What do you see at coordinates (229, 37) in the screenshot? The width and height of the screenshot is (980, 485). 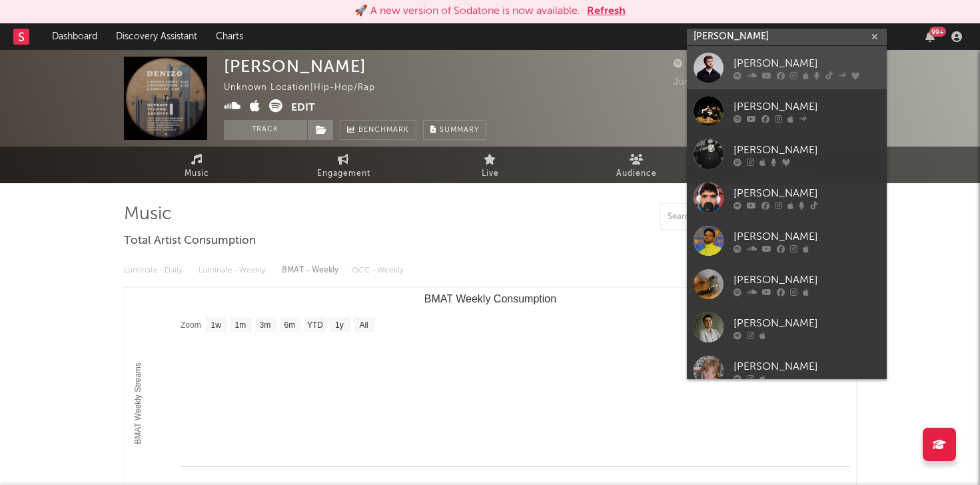 I see `a: Charts` at bounding box center [229, 37].